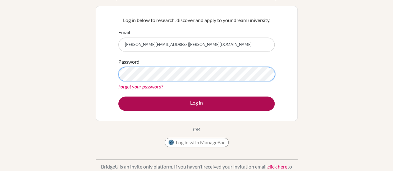  Describe the element at coordinates (124, 32) in the screenshot. I see `label: Email` at that location.